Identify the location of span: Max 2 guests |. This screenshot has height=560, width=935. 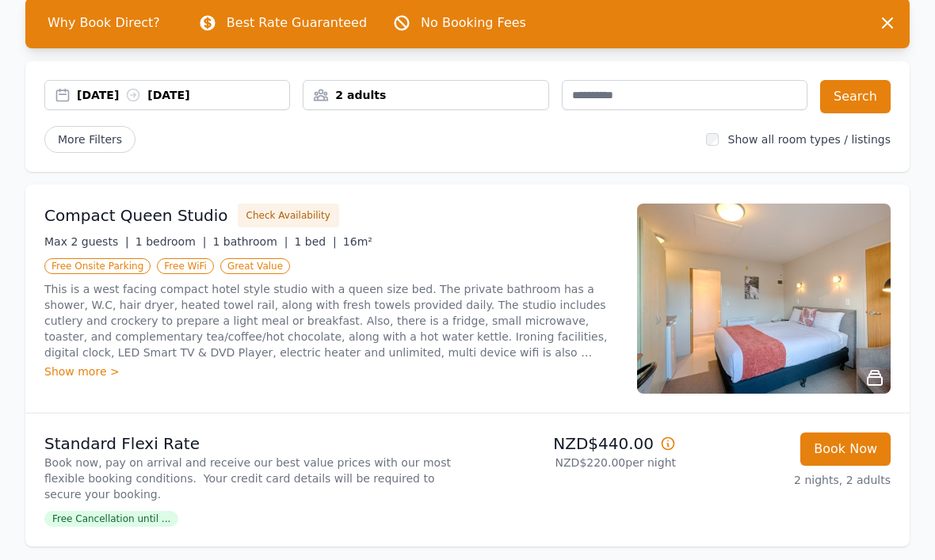
(87, 242).